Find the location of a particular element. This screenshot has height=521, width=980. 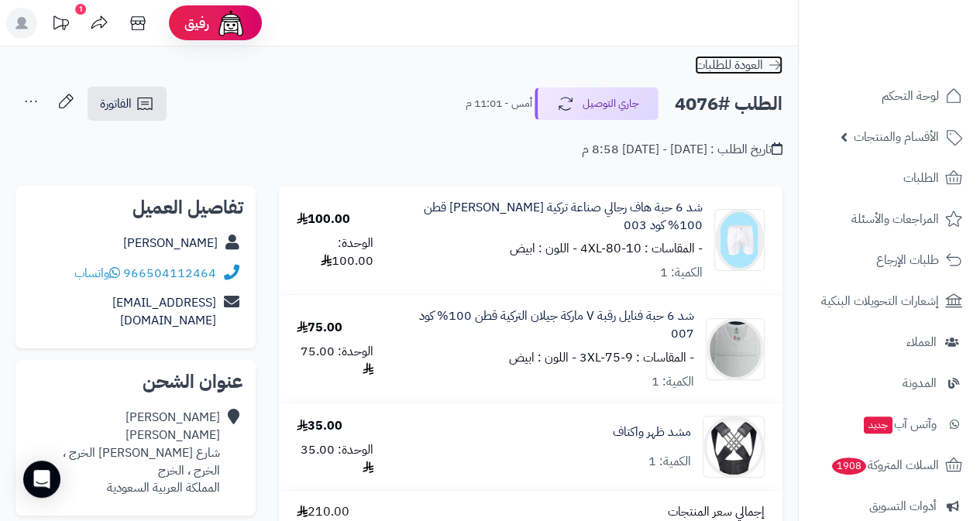

a: وآتس آبجديد is located at coordinates (889, 424).